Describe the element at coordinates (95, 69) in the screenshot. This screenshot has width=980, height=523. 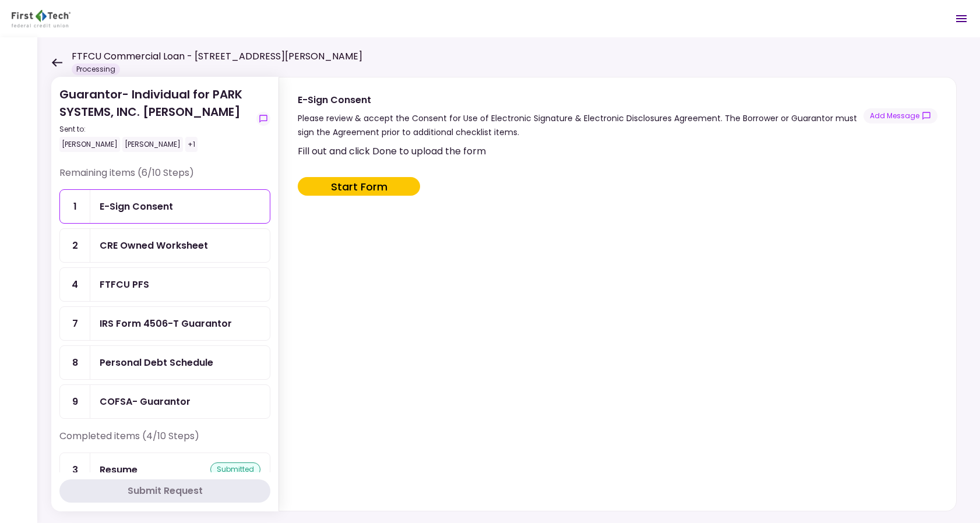
I see `div: Processing` at that location.